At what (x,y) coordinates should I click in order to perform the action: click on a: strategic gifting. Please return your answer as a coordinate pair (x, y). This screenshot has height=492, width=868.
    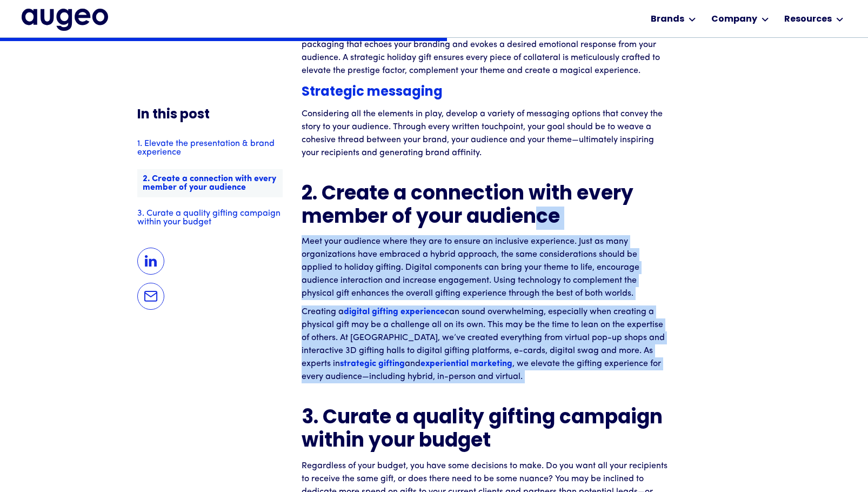
    Looking at the image, I should click on (372, 364).